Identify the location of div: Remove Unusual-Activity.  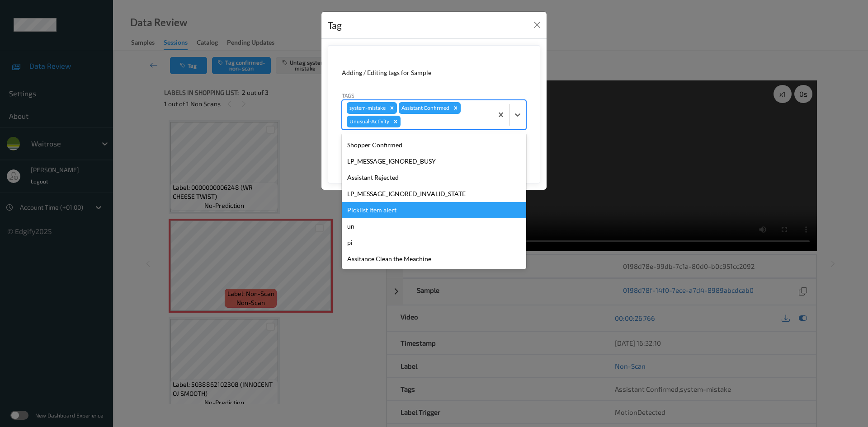
(396, 121).